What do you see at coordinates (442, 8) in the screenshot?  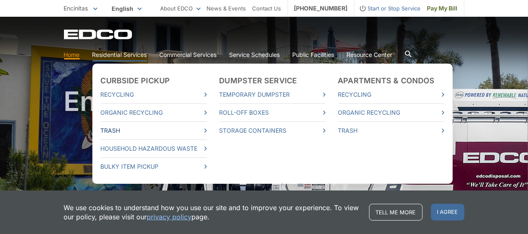 I see `span: Pay My Bill` at bounding box center [442, 8].